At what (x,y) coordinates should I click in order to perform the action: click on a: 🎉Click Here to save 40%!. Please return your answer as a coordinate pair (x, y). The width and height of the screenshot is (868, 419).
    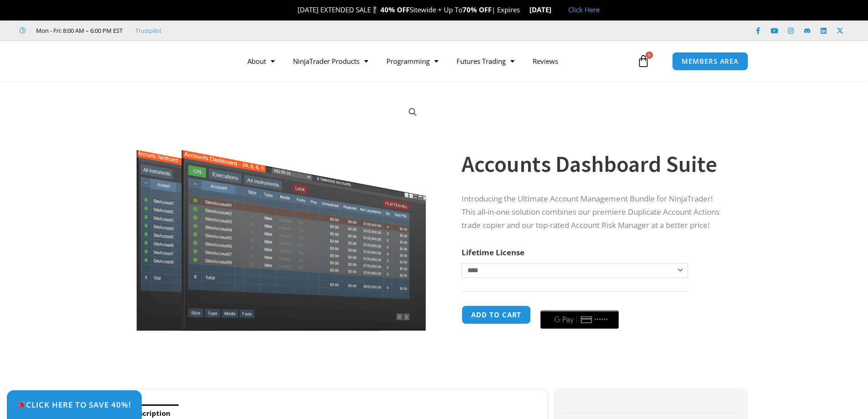
    Looking at the image, I should click on (74, 404).